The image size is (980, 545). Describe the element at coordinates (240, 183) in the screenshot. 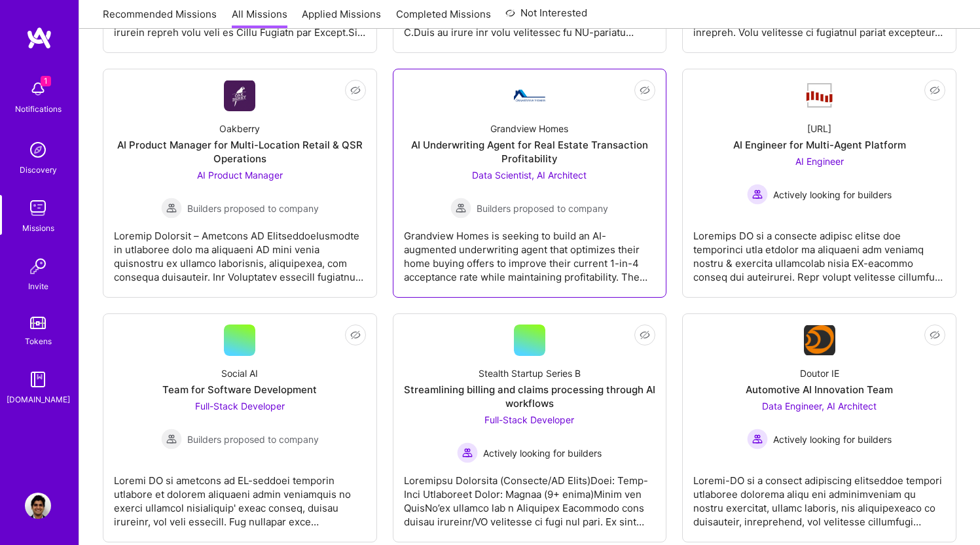

I see `a: Company LogoOakberryAI Product Manager for Multi-Location Retail & QSR OperationsAI Product Manag...` at that location.